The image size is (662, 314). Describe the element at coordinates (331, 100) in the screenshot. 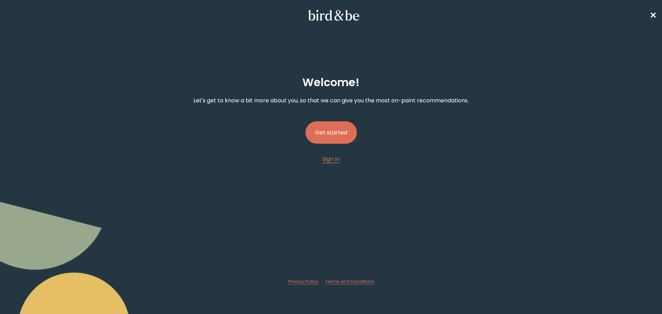

I see `p: Let's get to know a bit more about you, so that we can give you the most on-point recommendations.` at that location.